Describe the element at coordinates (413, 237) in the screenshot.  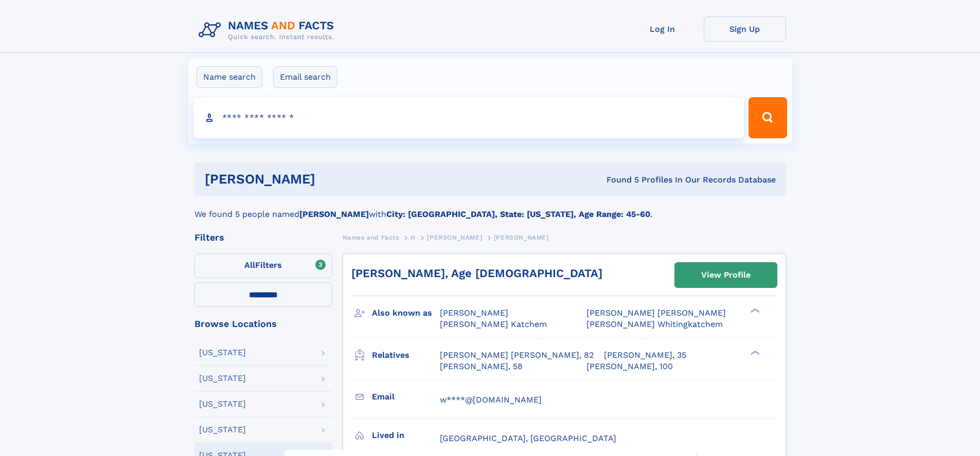
I see `span: H` at that location.